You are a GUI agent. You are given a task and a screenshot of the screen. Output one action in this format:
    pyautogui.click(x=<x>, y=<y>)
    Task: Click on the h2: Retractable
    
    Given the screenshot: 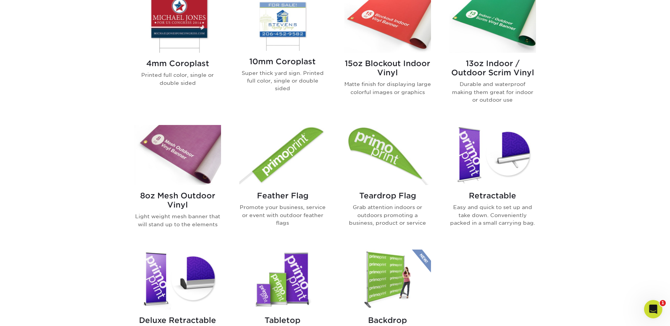 What is the action you would take?
    pyautogui.click(x=492, y=195)
    